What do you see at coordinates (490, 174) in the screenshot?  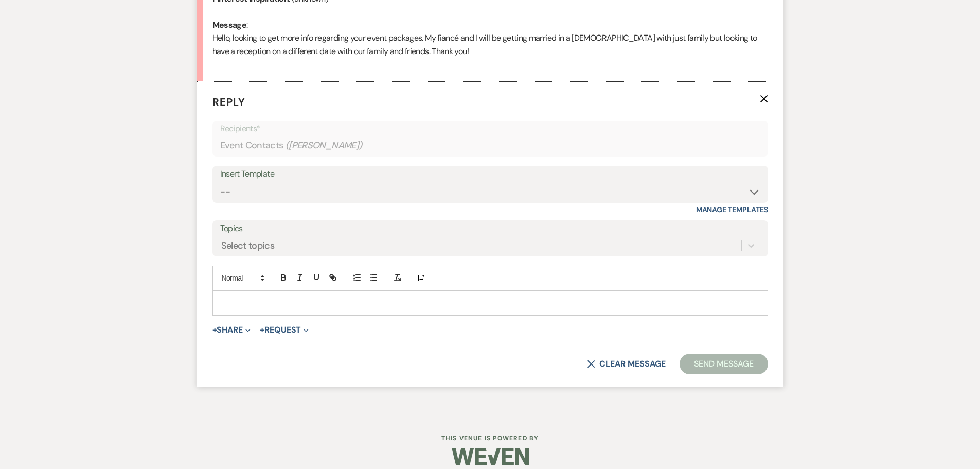 I see `div: Insert Template` at bounding box center [490, 174].